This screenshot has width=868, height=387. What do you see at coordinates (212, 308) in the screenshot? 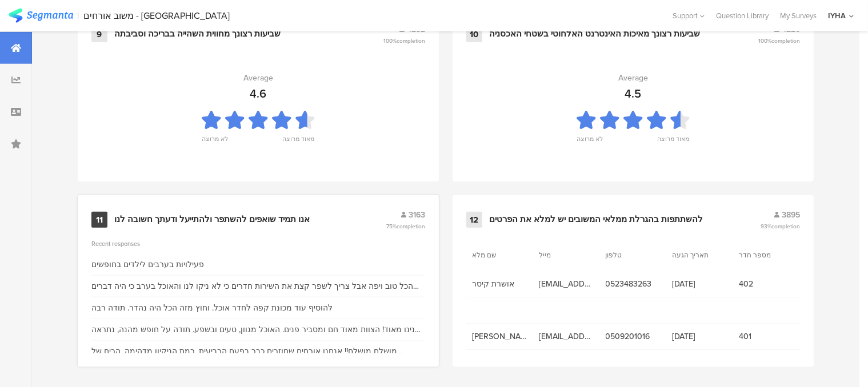
I see `div: להוסיף עוד מכונת קפה לחדר אוכל. וחוץ מזה הכל היה נהדר. תודה רבה` at bounding box center [212, 308].